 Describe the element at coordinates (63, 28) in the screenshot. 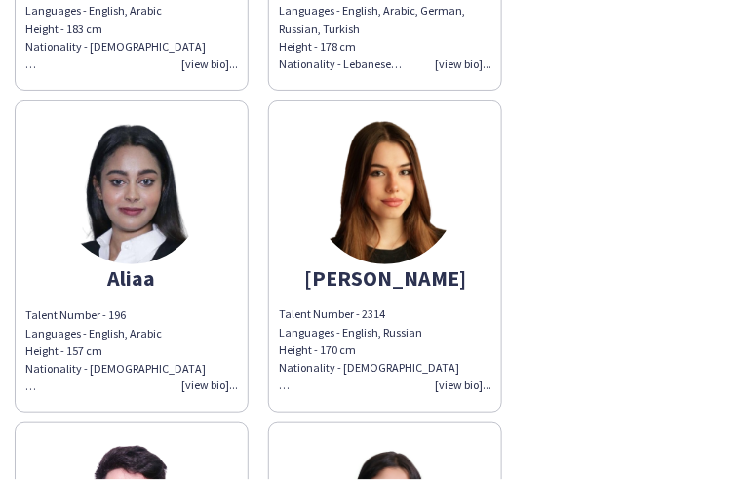

I see `span: Height - 183 cm` at that location.